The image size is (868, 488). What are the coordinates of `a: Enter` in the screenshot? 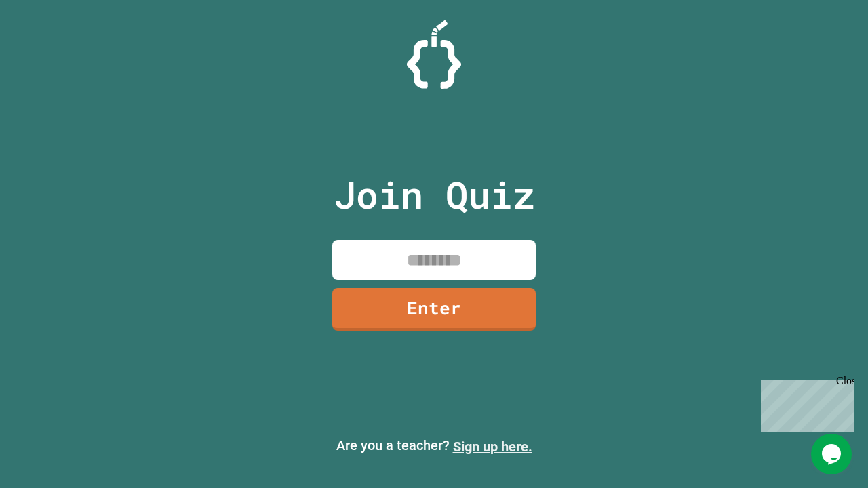 It's located at (434, 309).